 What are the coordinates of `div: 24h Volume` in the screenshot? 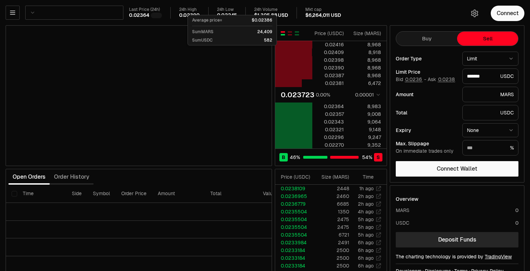 It's located at (271, 9).